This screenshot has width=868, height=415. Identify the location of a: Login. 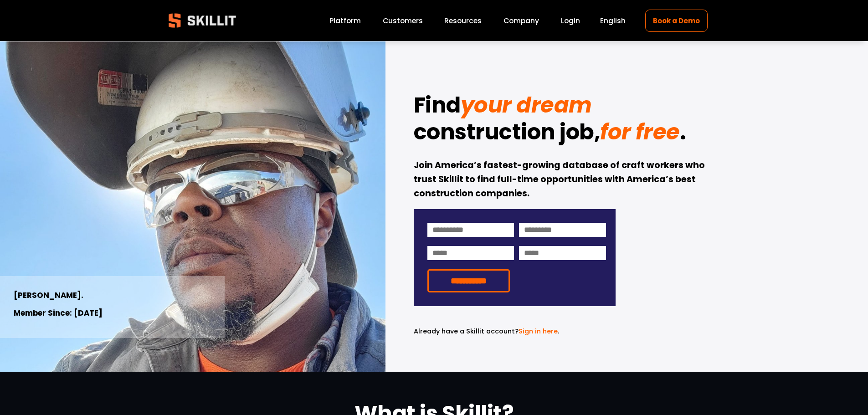
(570, 21).